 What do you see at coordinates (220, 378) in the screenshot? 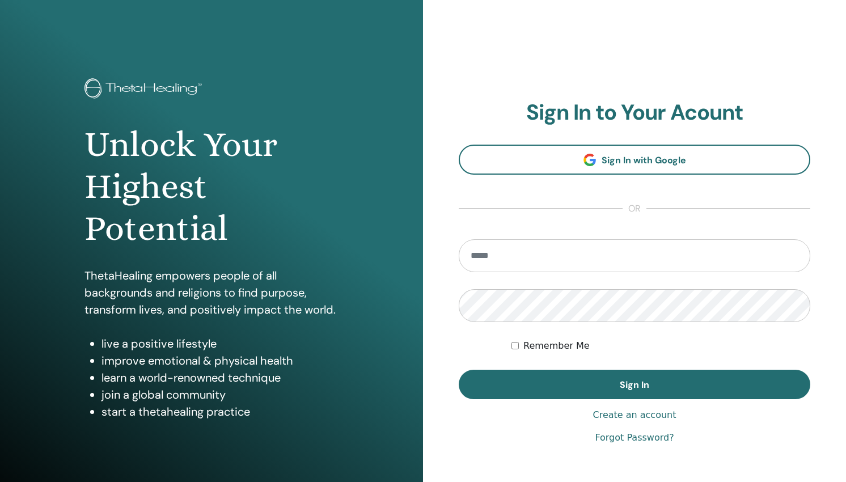
I see `li: learn a world-renowned technique` at bounding box center [220, 378].